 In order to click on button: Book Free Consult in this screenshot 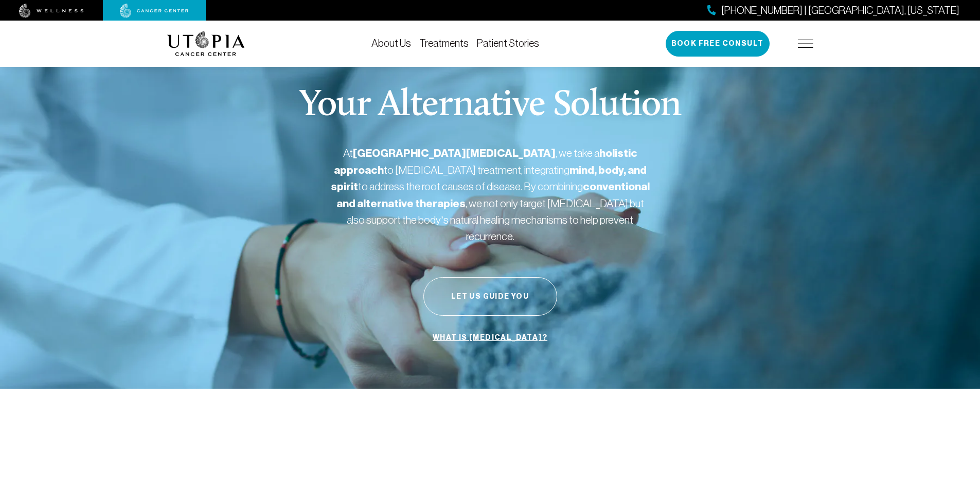, I will do `click(717, 44)`.